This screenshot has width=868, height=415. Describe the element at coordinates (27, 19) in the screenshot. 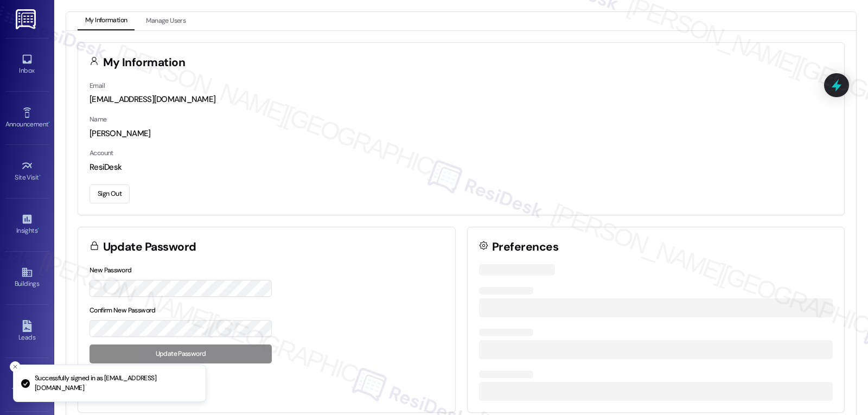

I see `img: ResiDesk Logo` at that location.